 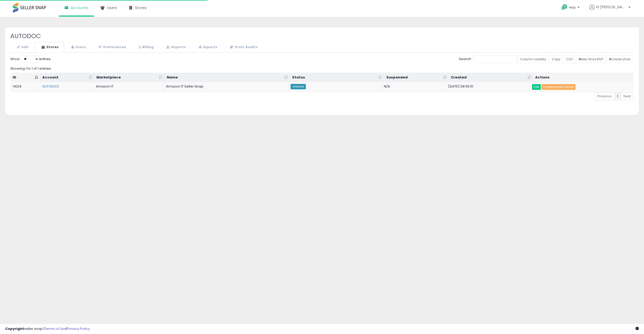 I want to click on a: Impersonate Owner, so click(x=558, y=87).